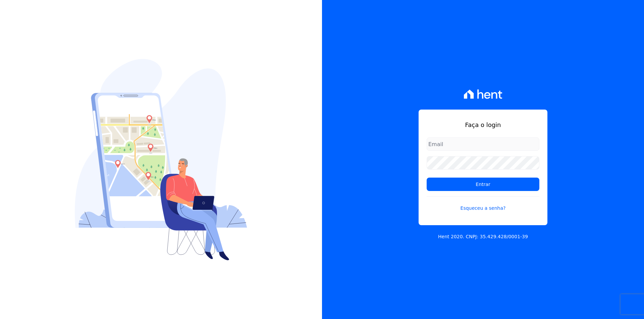 Image resolution: width=644 pixels, height=319 pixels. What do you see at coordinates (483, 236) in the screenshot?
I see `p: Hent 2020. CNPJ: 35.429.428/0001-39` at bounding box center [483, 236].